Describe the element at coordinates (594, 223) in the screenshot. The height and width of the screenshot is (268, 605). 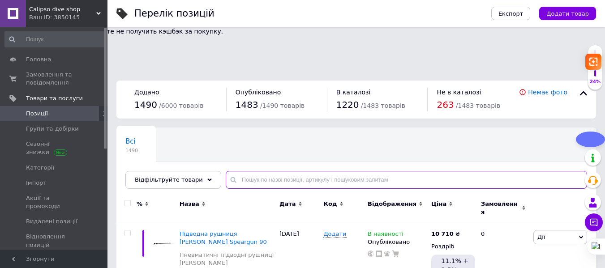
I see `button: Чат з покупцем` at that location.